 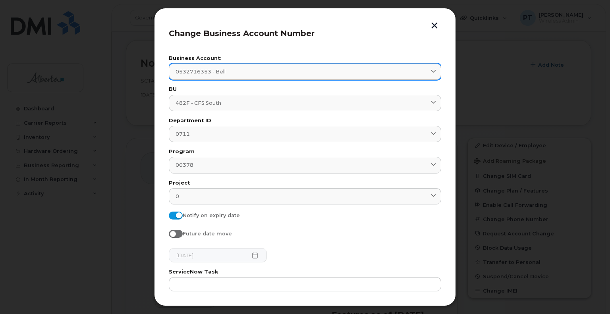 What do you see at coordinates (305, 183) in the screenshot?
I see `label: Project` at bounding box center [305, 183].